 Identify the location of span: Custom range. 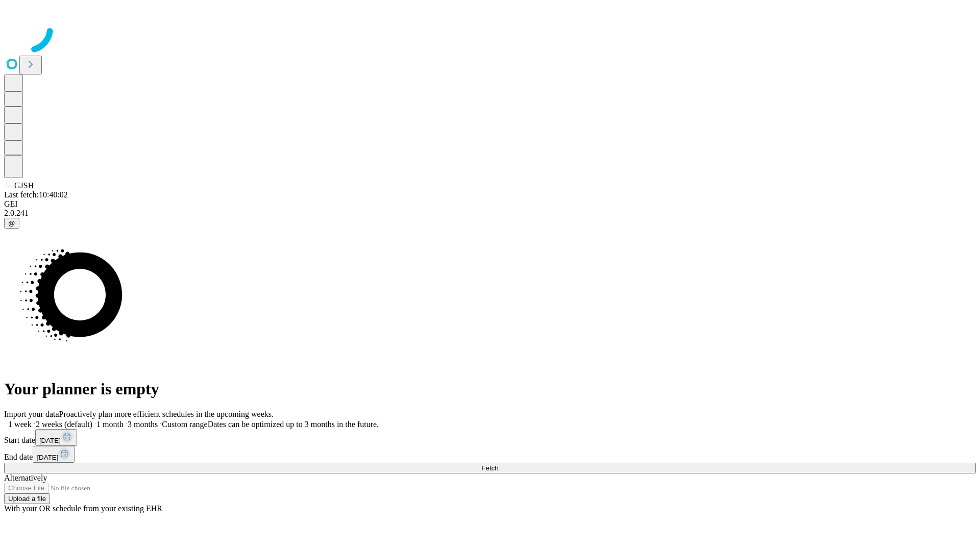
(184, 424).